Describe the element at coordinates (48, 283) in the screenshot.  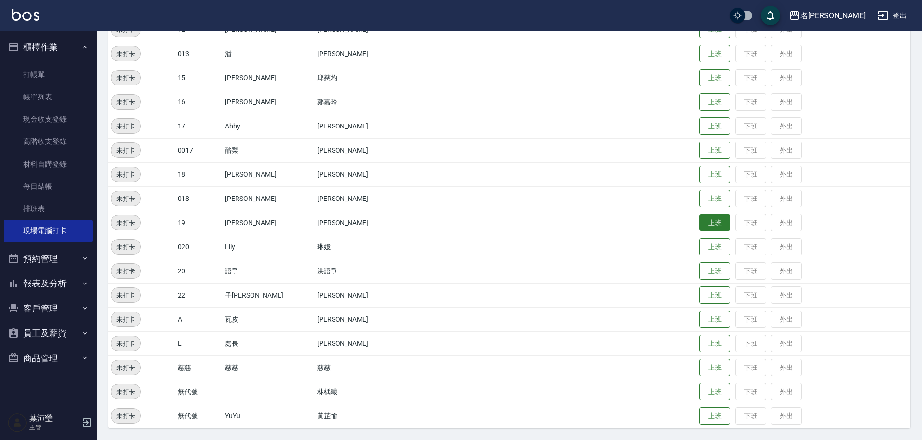
I see `button: 報表及分析` at that location.